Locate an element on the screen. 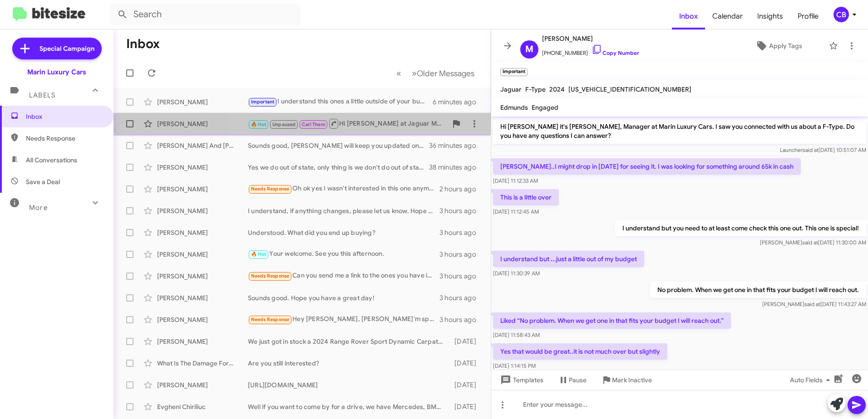 The height and width of the screenshot is (419, 868). div: Well if you want to come by for a drive, we have Mercedes, BMW's Porsche's all on our lot as well... is located at coordinates (349, 407).